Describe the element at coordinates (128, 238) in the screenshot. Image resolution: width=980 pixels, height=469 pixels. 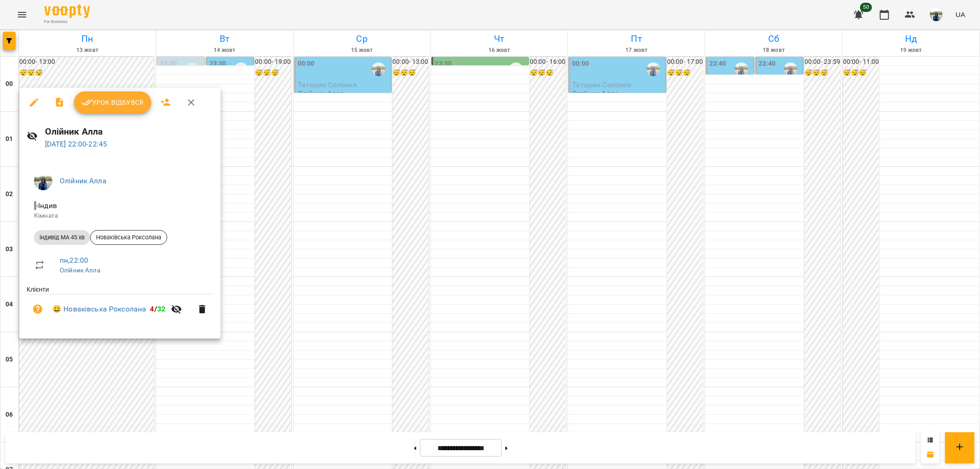
I see `span: Новаківська Роксолана` at that location.